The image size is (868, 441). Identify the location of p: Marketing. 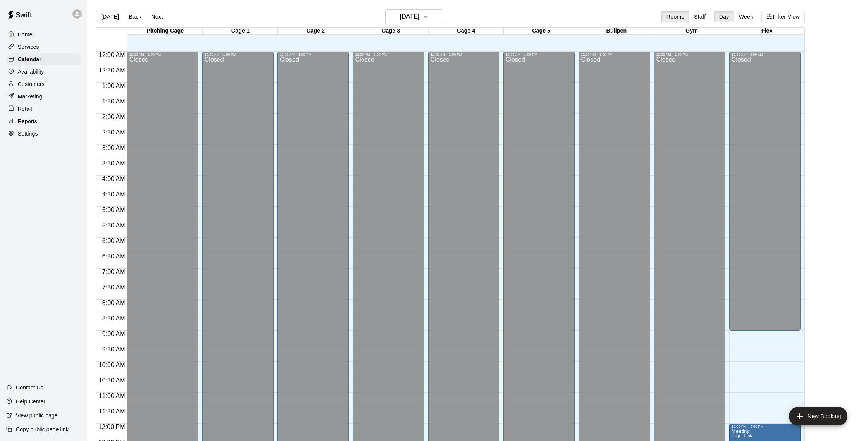
(30, 97).